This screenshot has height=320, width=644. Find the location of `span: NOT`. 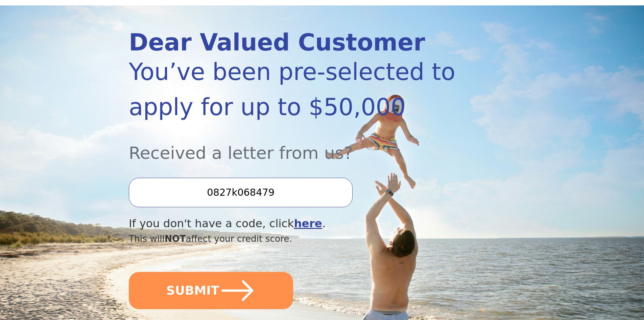

span: NOT is located at coordinates (175, 239).